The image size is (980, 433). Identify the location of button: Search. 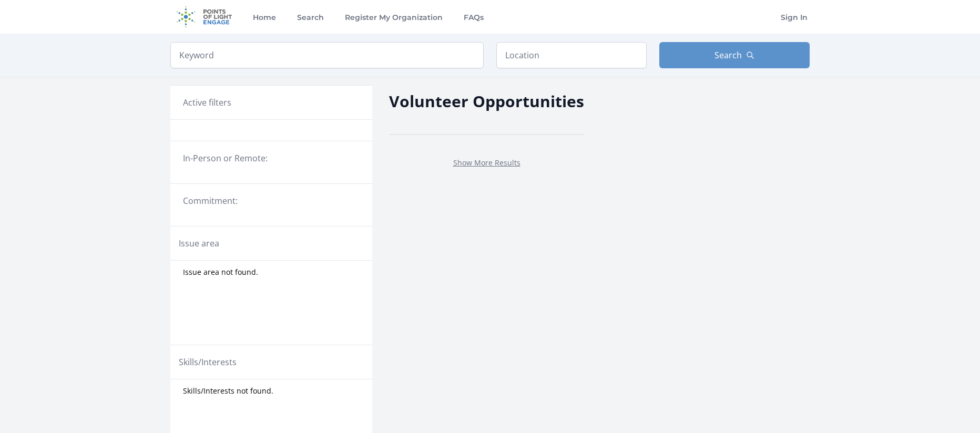
(735, 55).